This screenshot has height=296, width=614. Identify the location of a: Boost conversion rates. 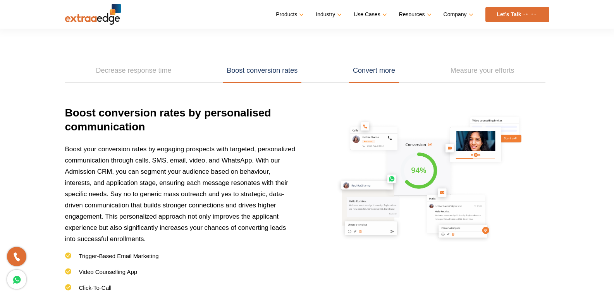
(262, 71).